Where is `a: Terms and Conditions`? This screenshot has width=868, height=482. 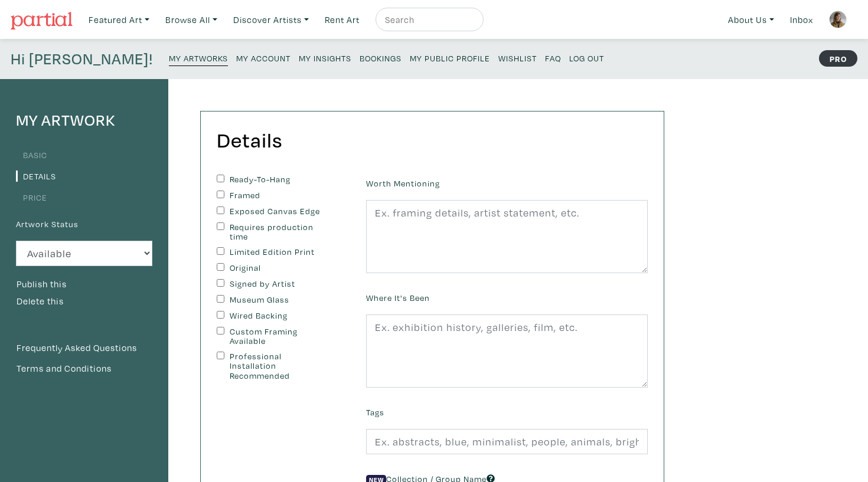 a: Terms and Conditions is located at coordinates (84, 369).